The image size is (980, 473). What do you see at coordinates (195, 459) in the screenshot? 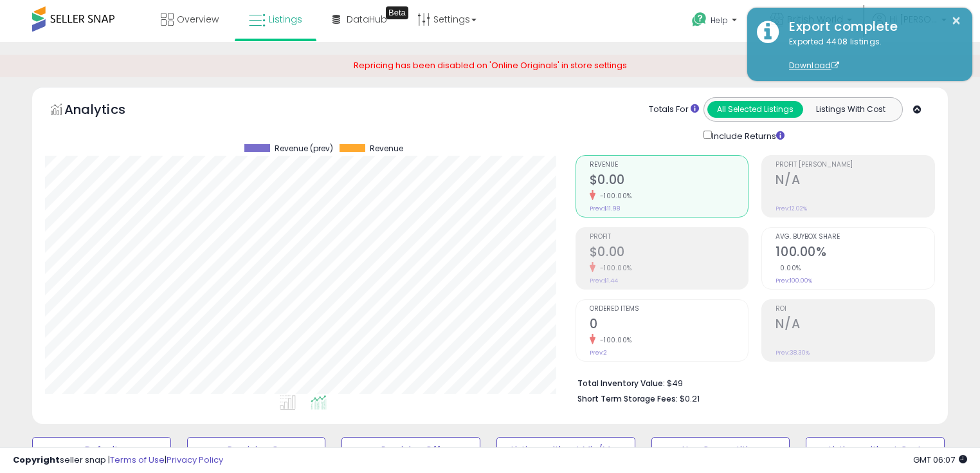
I see `a: Privacy Policy` at bounding box center [195, 459].